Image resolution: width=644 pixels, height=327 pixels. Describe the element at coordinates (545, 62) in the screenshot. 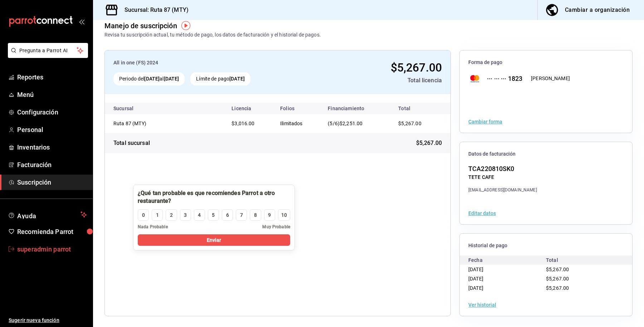

I see `span: Forma de pago` at that location.